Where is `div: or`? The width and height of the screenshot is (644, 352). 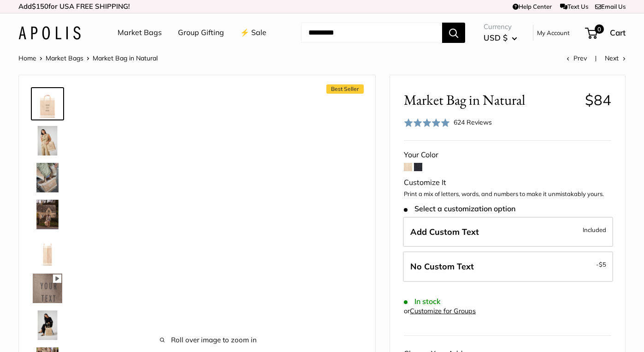
div: or is located at coordinates (440, 311).